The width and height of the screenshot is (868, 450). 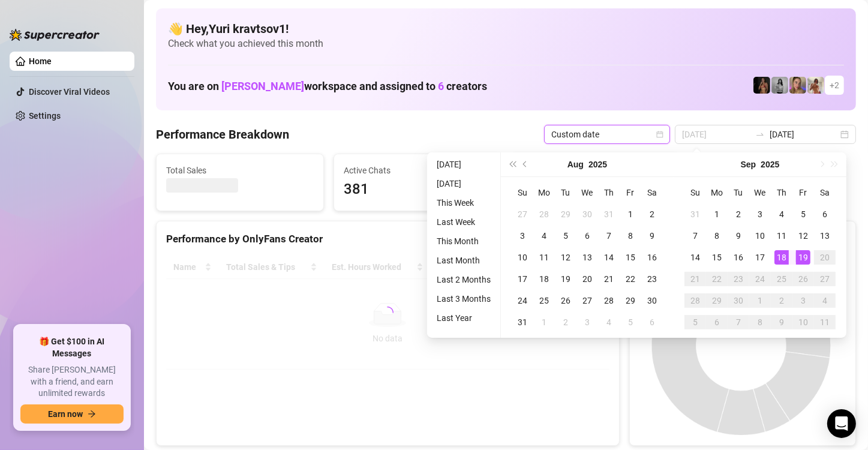 What do you see at coordinates (522, 214) in the screenshot?
I see `div: 27` at bounding box center [522, 214].